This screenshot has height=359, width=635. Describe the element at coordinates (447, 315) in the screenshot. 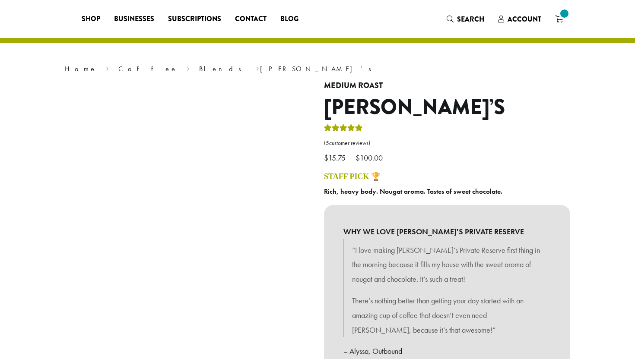

I see `p: There’s nothing better than getting your day started with an amazing cup of coffee that doesn’t e...` at that location.